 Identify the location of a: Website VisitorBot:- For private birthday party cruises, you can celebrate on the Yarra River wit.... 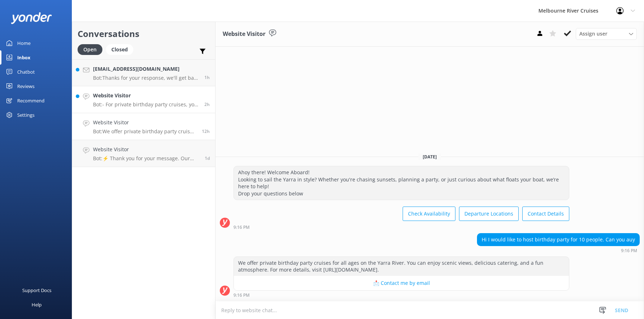
(144, 100).